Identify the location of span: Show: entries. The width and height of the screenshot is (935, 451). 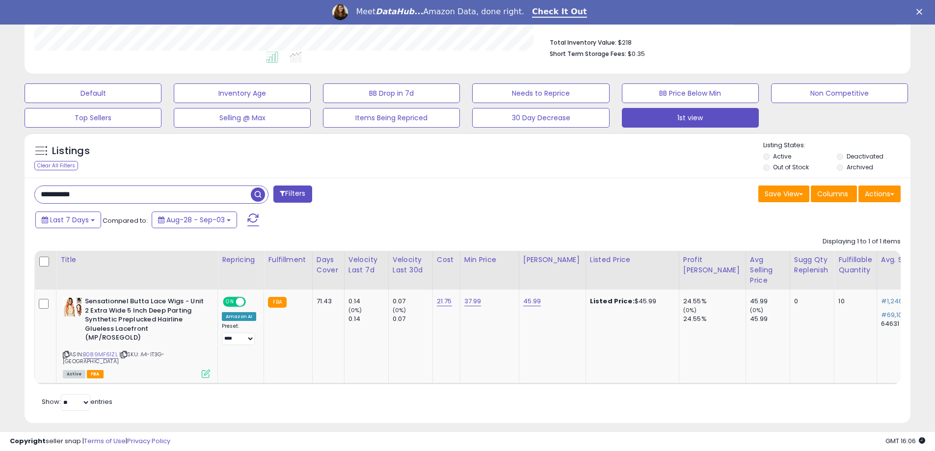
(77, 402).